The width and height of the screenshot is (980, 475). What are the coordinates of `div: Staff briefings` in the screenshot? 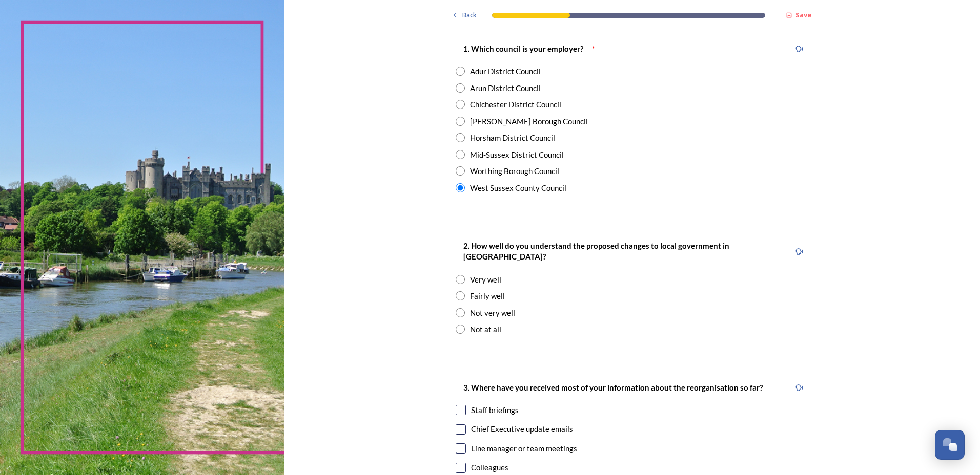 It's located at (495, 410).